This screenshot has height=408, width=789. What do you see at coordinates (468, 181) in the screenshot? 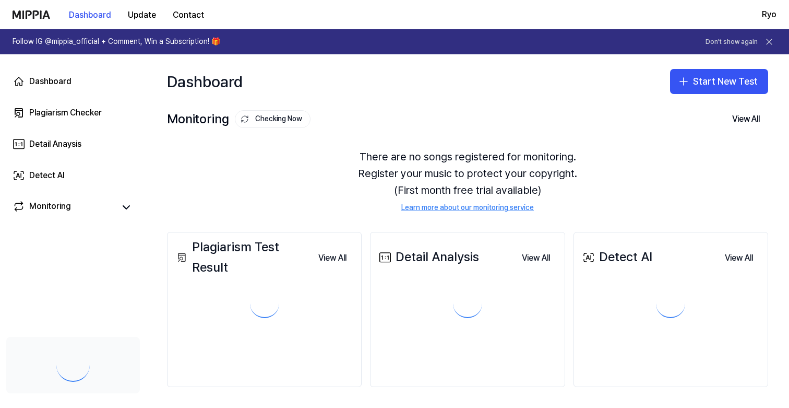
I see `div: There are no songs registered for monitoring. Register your music to protect your copyright. (Fir...` at bounding box center [468, 181].